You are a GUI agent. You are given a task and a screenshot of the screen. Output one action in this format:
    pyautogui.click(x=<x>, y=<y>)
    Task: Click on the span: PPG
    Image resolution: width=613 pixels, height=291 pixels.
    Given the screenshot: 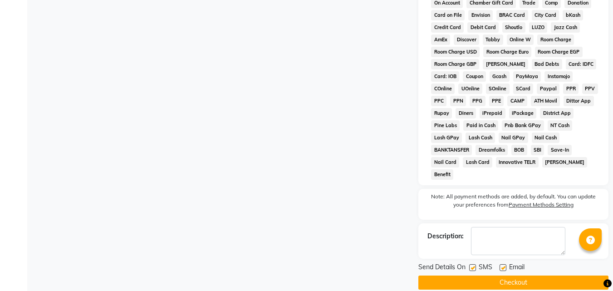 What is the action you would take?
    pyautogui.click(x=477, y=101)
    